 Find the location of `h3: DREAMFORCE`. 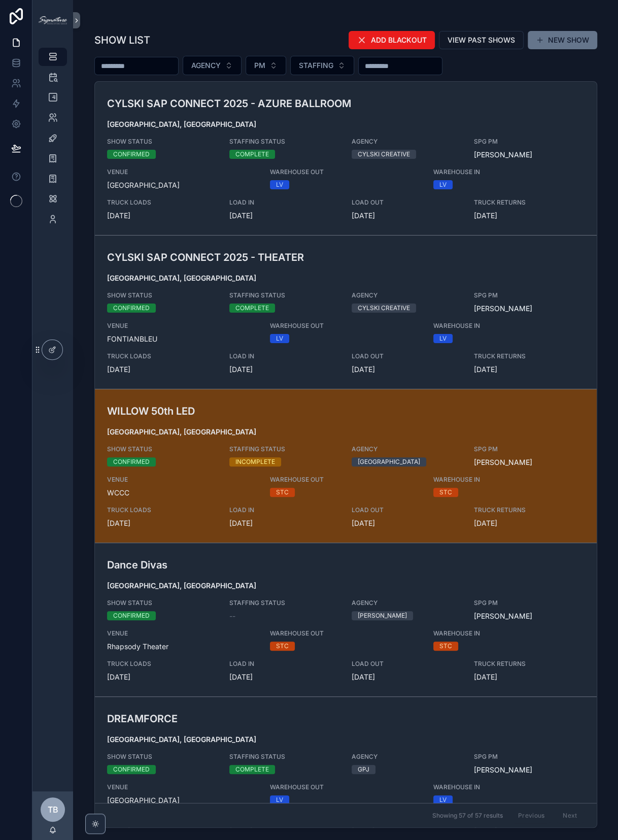

h3: DREAMFORCE is located at coordinates (264, 719).